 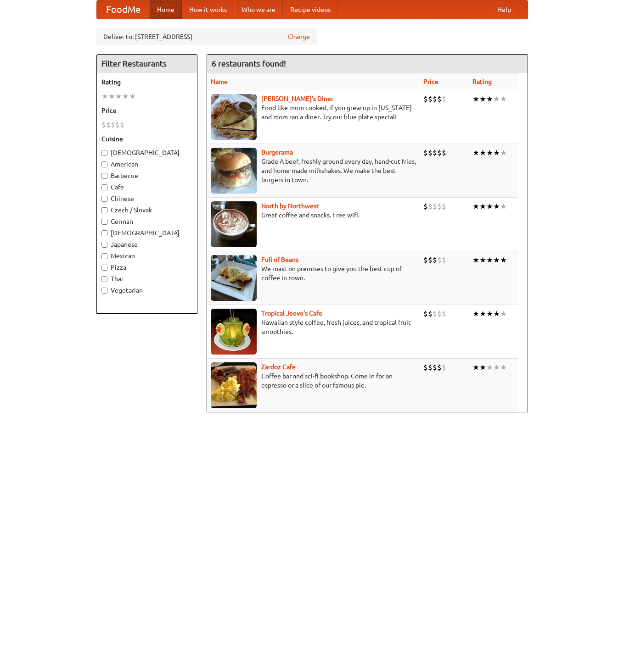 I want to click on input: German, so click(x=104, y=222).